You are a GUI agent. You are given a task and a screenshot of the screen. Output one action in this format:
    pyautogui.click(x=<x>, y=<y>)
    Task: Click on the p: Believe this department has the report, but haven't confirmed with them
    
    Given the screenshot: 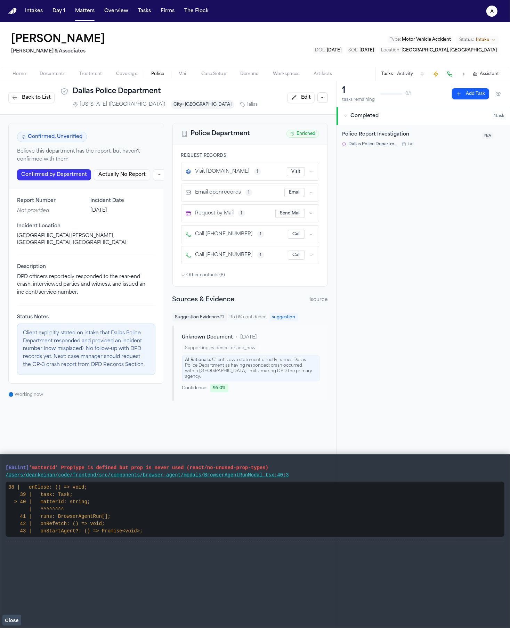 What is the action you would take?
    pyautogui.click(x=86, y=156)
    